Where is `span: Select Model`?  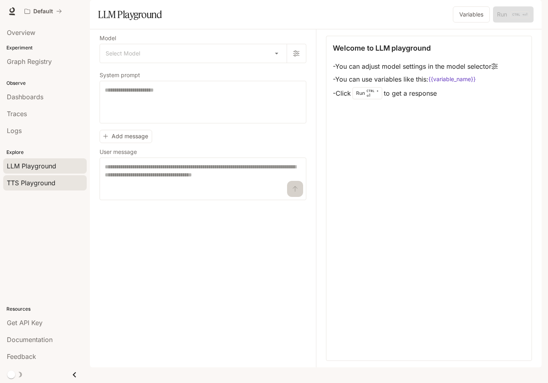 span: Select Model is located at coordinates (123, 53).